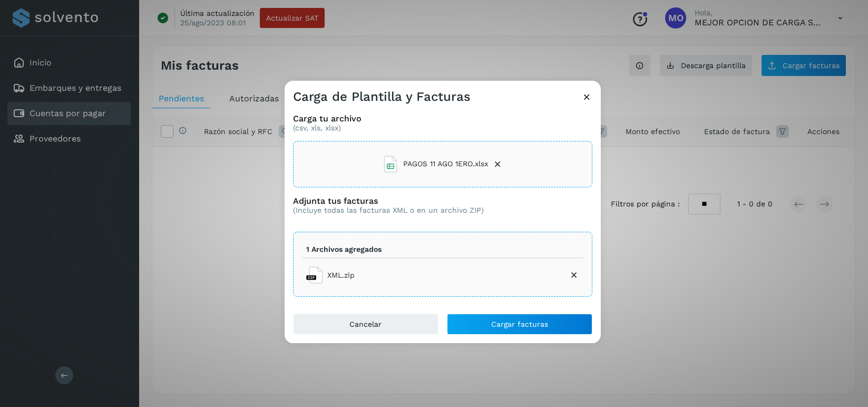 The width and height of the screenshot is (868, 407). I want to click on span: Cancelar, so click(365, 324).